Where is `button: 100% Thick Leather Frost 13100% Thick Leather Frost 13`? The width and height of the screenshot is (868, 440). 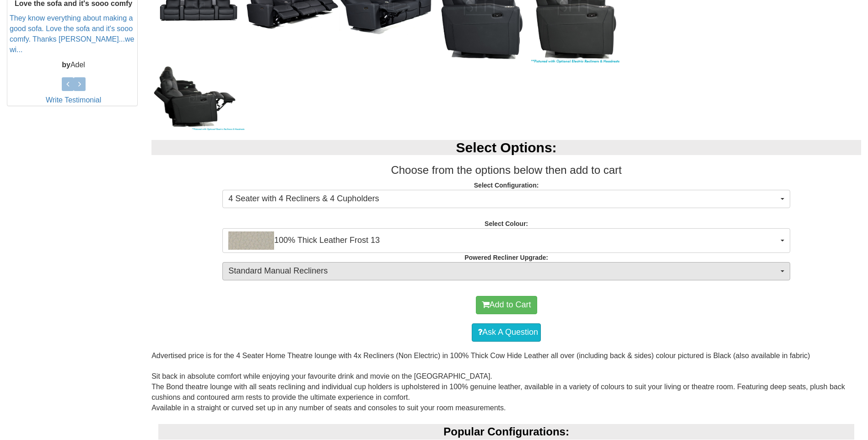
button: 100% Thick Leather Frost 13100% Thick Leather Frost 13 is located at coordinates (506, 241).